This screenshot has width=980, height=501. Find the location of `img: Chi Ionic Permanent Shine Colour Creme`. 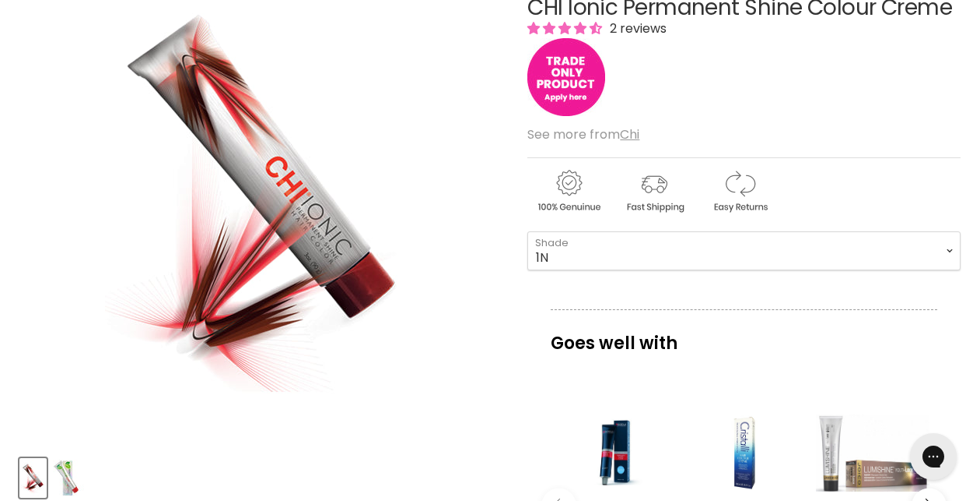

img: Chi Ionic Permanent Shine Colour Creme is located at coordinates (33, 477).